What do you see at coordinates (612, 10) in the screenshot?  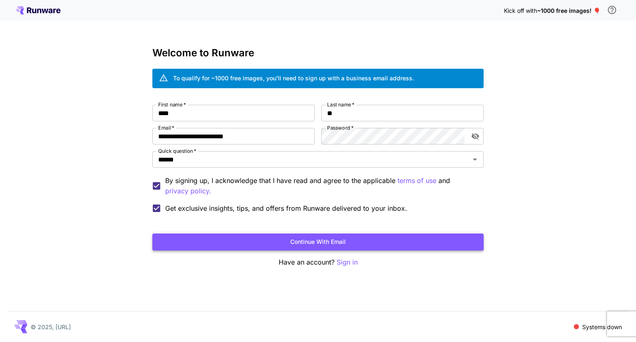 I see `button: In order to qualify for free credit, you need to sign up with a business email address and click ...` at bounding box center [612, 10].